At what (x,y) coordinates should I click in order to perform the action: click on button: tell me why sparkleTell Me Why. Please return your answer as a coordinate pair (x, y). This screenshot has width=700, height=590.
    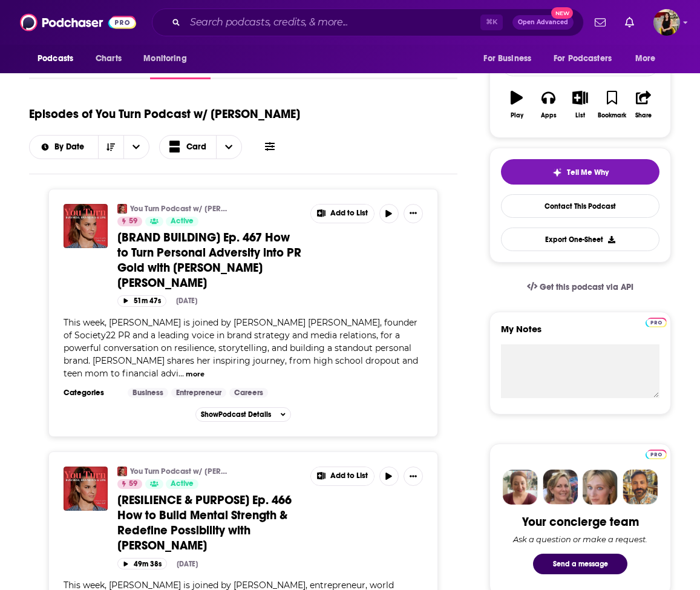
    Looking at the image, I should click on (580, 172).